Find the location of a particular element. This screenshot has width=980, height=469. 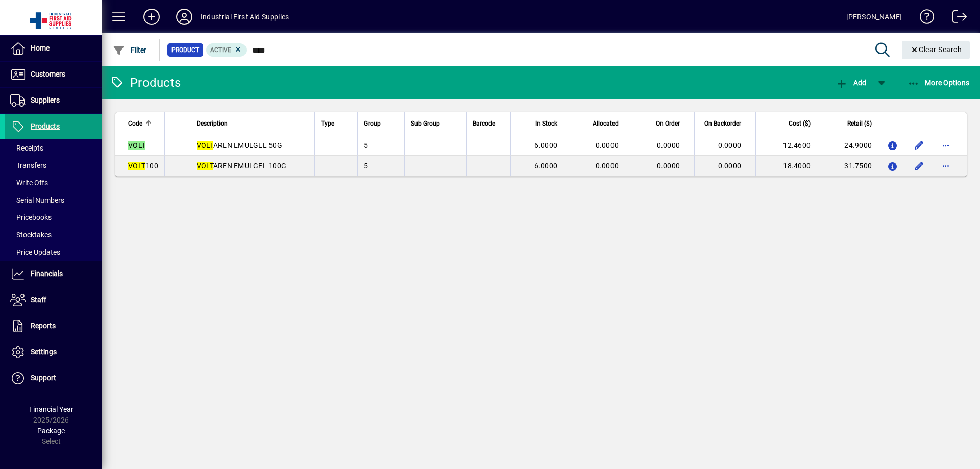

span: Cost ($) is located at coordinates (799, 123).